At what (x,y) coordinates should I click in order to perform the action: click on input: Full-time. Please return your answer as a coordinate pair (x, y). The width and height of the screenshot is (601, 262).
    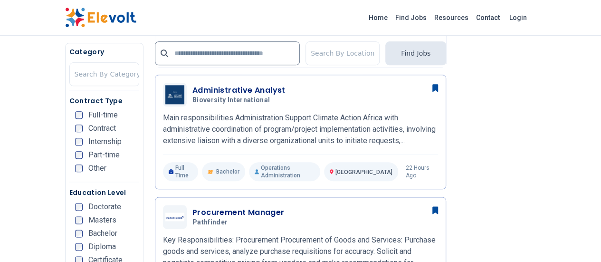
    Looking at the image, I should click on (79, 115).